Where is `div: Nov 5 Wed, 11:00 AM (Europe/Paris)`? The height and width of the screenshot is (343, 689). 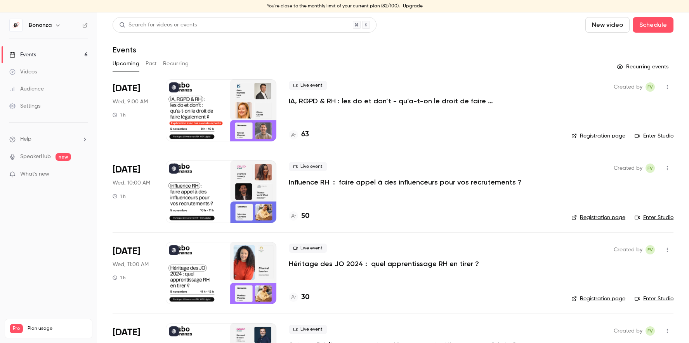 div: Nov 5 Wed, 11:00 AM (Europe/Paris) is located at coordinates (133, 273).